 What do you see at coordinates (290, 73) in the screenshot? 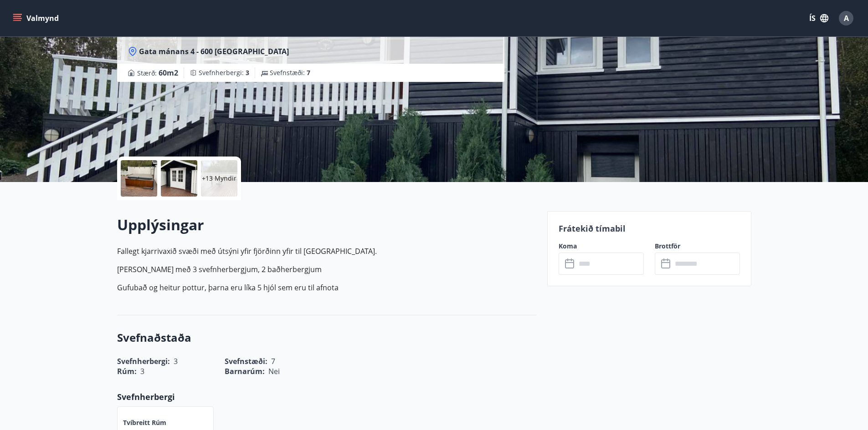
I see `span: Svefnstæði :` at bounding box center [290, 73].